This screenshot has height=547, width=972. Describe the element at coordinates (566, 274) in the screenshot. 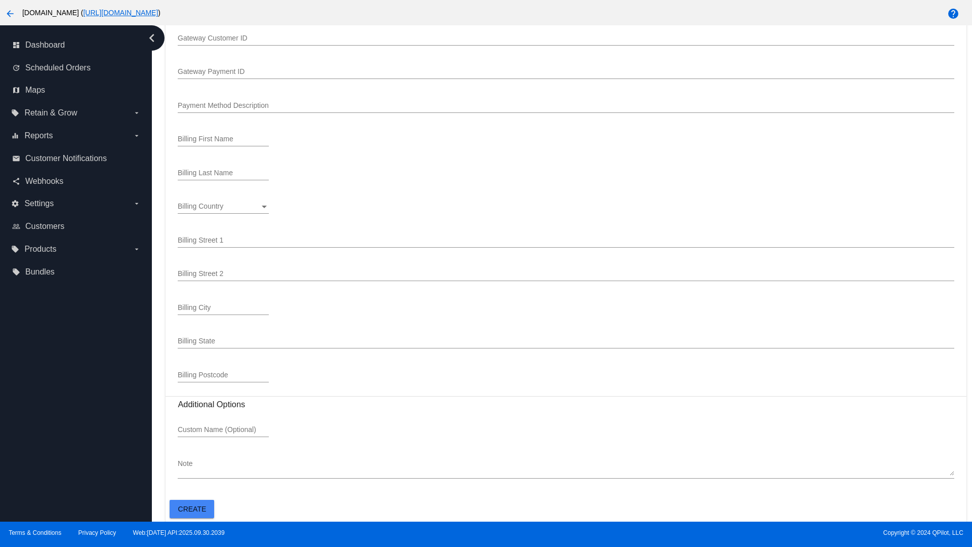

I see `input: Billing Street 2` at that location.